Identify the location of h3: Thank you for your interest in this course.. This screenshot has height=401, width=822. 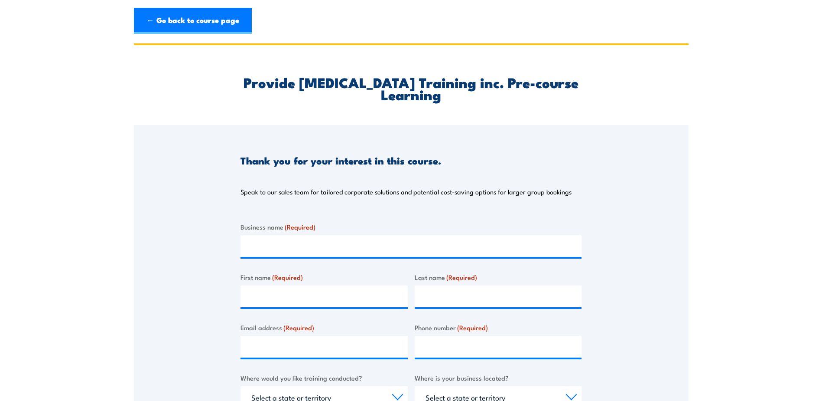
(341, 160).